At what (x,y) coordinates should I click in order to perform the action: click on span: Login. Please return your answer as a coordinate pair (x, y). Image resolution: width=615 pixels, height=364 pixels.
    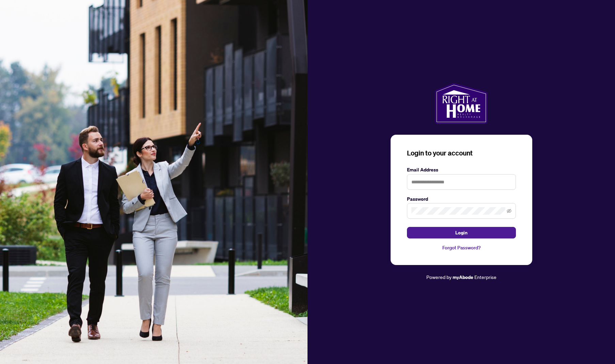
    Looking at the image, I should click on (462, 233).